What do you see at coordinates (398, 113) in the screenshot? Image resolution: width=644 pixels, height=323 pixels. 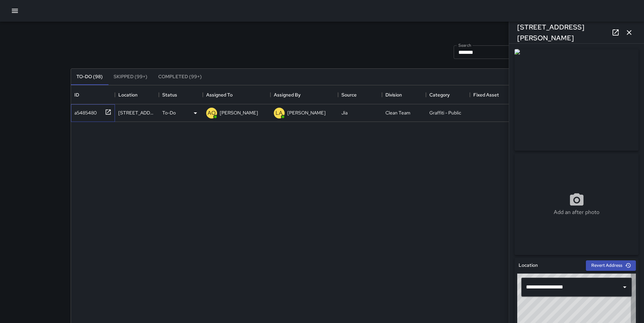 I see `div: Clean Team` at bounding box center [398, 113].